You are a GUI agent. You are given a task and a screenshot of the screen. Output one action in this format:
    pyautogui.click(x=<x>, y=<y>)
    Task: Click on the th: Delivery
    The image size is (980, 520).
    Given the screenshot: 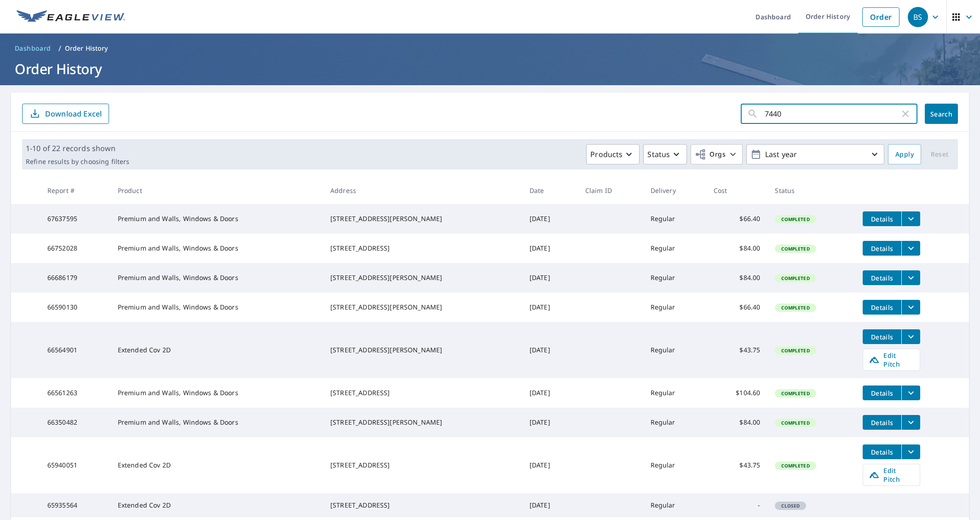 What is the action you would take?
    pyautogui.click(x=675, y=190)
    